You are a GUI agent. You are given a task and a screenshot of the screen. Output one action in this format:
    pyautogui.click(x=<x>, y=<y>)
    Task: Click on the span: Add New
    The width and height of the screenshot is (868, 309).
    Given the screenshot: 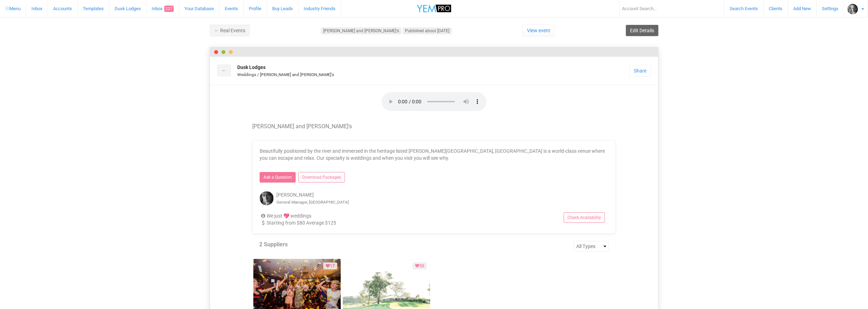 What is the action you would take?
    pyautogui.click(x=802, y=8)
    